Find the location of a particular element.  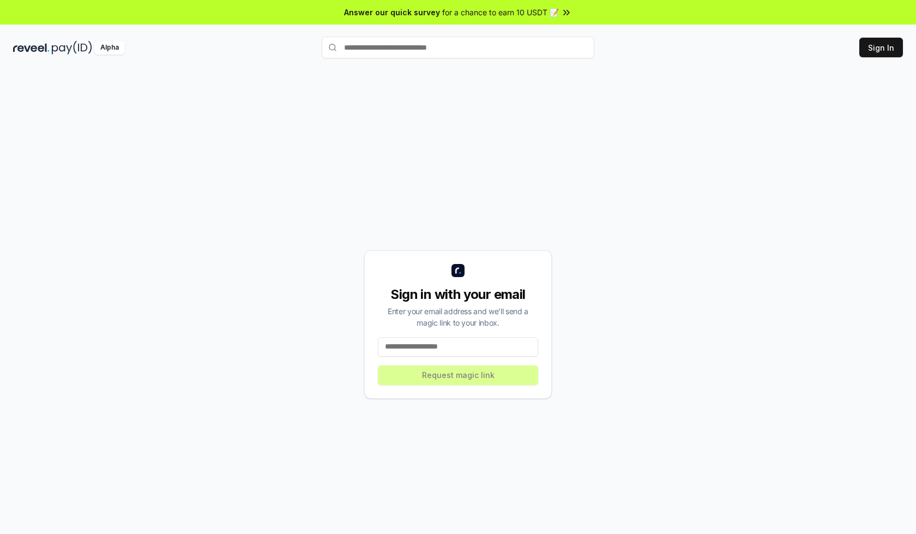

span: for a chance to earn 10 USDT 📝 is located at coordinates (501, 12).